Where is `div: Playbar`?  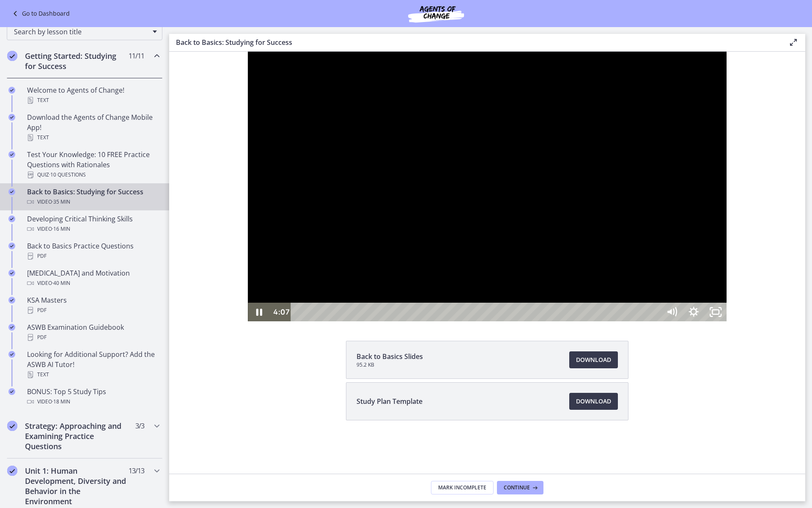 div: Playbar is located at coordinates (308, 260).